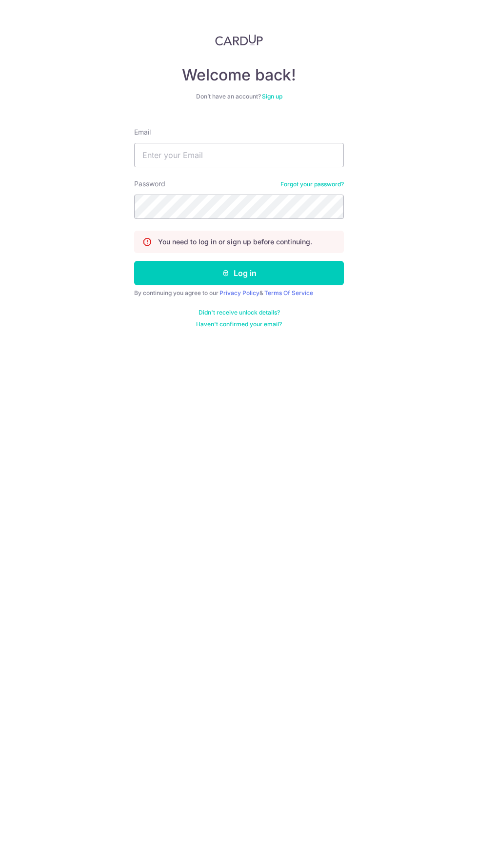  What do you see at coordinates (239, 292) in the screenshot?
I see `a: Privacy Policy` at bounding box center [239, 292].